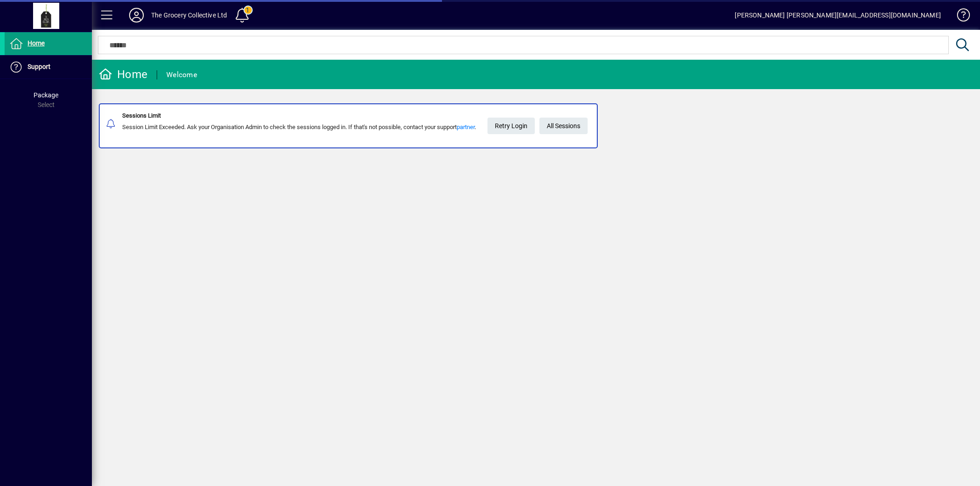  What do you see at coordinates (36, 43) in the screenshot?
I see `span: Home` at bounding box center [36, 43].